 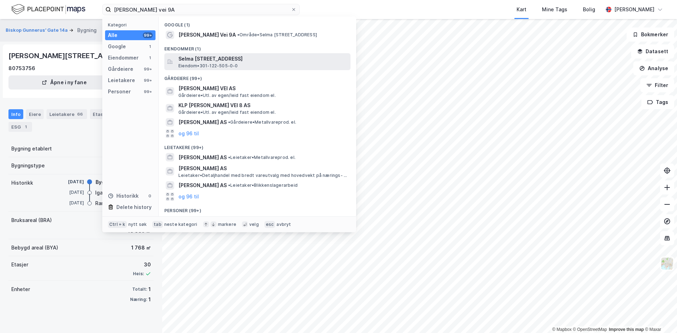 What do you see at coordinates (37, 30) in the screenshot?
I see `button: Biskop Gunnerus' Gate 14a` at bounding box center [37, 30].